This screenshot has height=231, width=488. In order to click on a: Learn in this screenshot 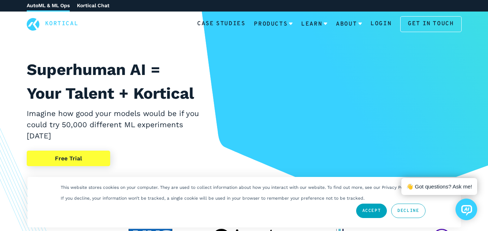, I will do `click(314, 24)`.